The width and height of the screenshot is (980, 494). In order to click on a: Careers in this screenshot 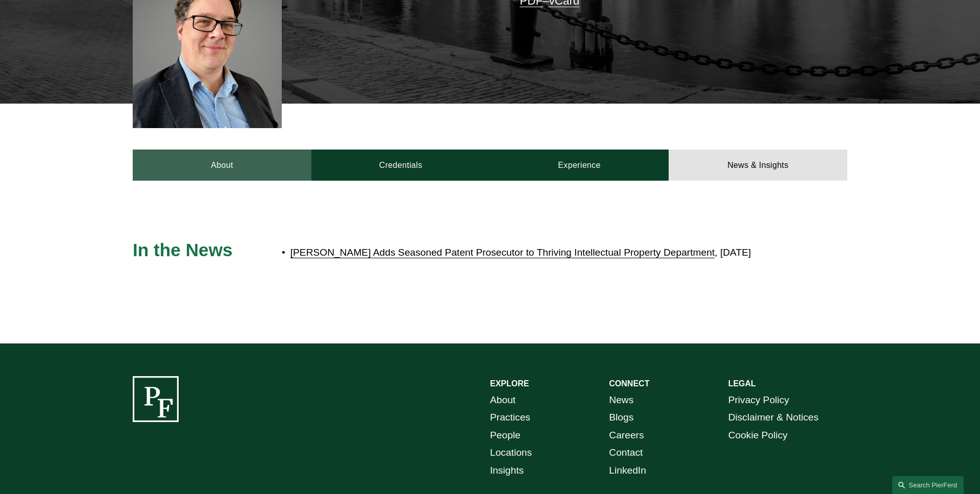, I will do `click(626, 435)`.